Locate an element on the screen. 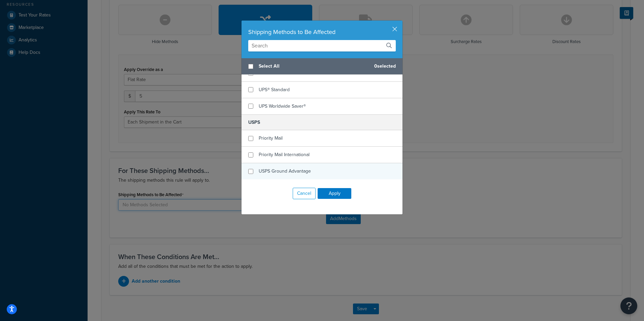 The image size is (644, 321). span: UPS® Ground is located at coordinates (272, 73).